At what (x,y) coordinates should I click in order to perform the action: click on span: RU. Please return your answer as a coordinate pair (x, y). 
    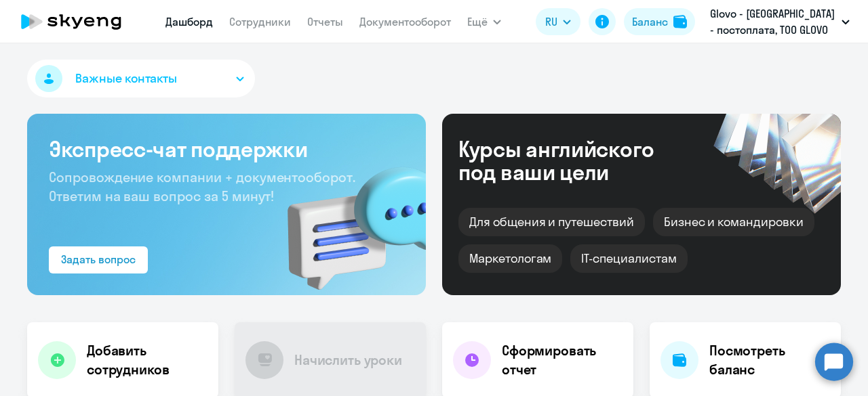
    Looking at the image, I should click on (551, 22).